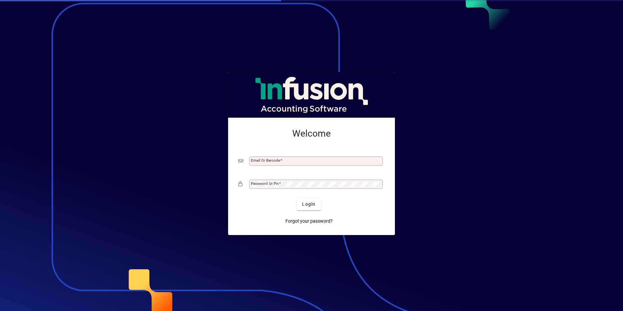 The height and width of the screenshot is (311, 623). What do you see at coordinates (308, 204) in the screenshot?
I see `span: Login` at bounding box center [308, 204].